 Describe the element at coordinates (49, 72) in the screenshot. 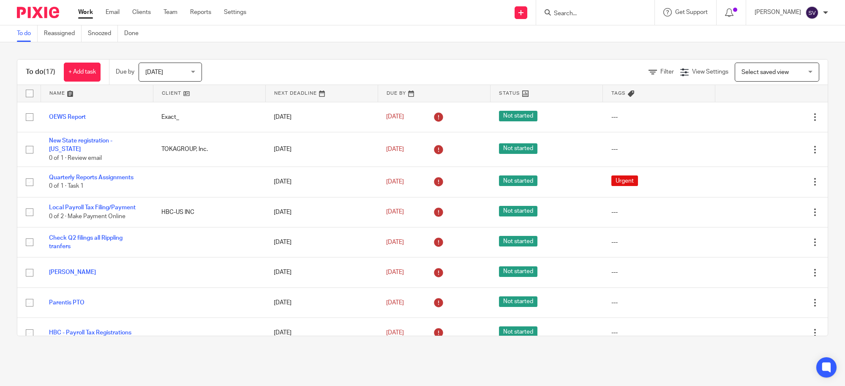

I see `span: (17)` at that location.